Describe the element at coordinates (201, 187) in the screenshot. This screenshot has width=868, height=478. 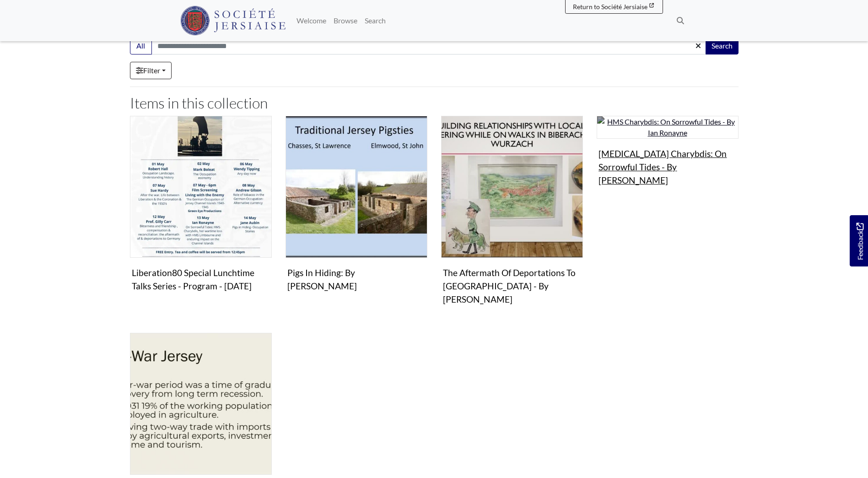
I see `img: Liberation80 Special Lunchtime Talks Series - Program - May 2025` at that location.